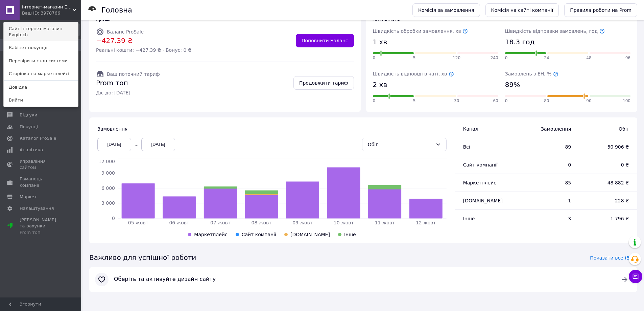  I want to click on a: Сайт Інтернет-магазин Evgitech, so click(41, 32).